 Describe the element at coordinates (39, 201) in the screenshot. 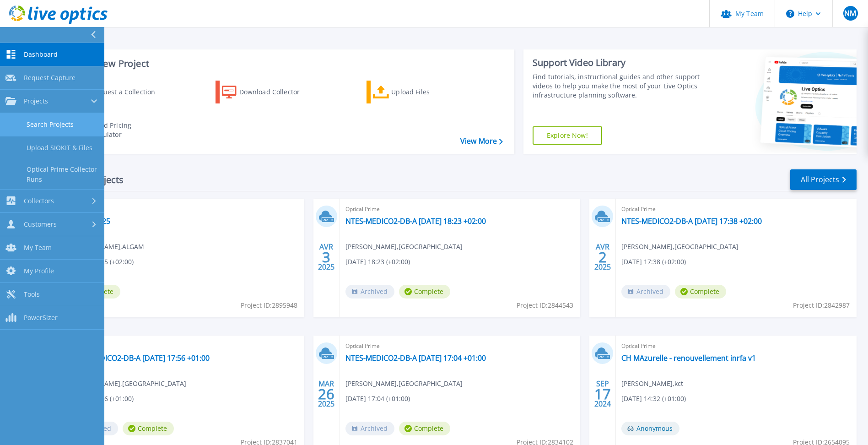

I see `span: Collectors` at that location.